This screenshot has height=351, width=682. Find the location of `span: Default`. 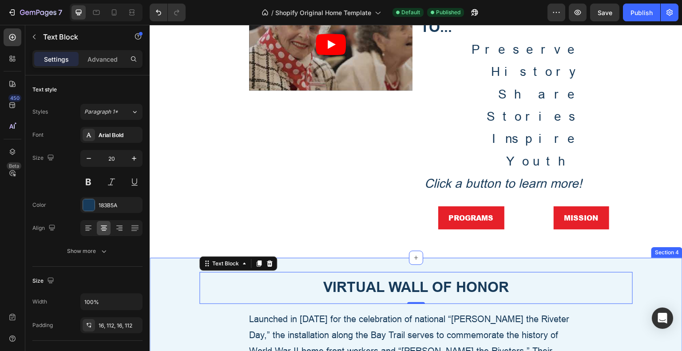

span: Default is located at coordinates (411, 12).